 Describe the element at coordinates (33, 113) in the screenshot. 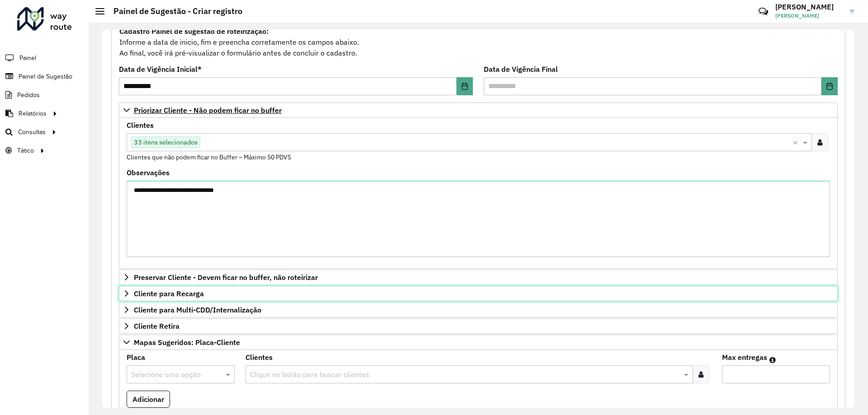

I see `span: Relatórios` at that location.